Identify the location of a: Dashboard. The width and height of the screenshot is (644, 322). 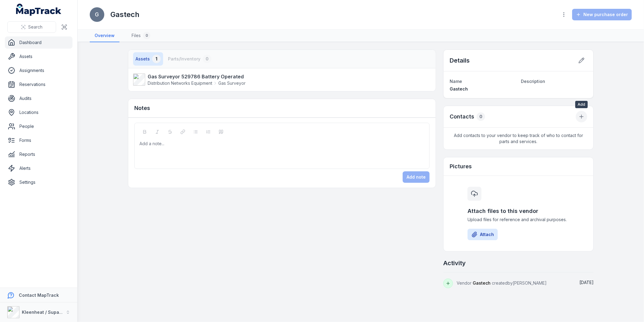
(38, 42).